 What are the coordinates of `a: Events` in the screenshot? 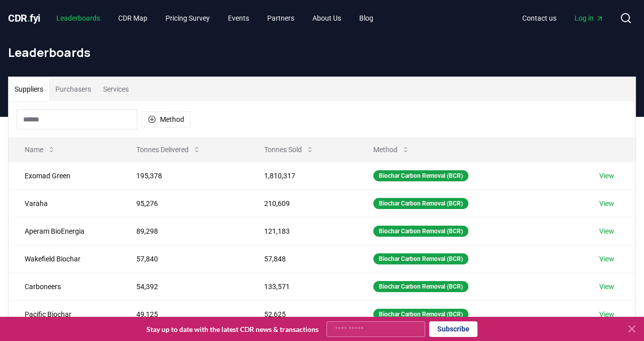 It's located at (239, 18).